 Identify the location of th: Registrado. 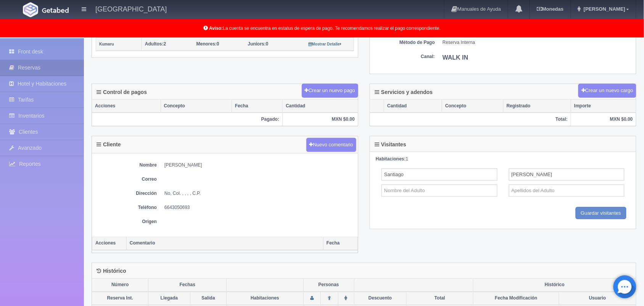
(537, 106).